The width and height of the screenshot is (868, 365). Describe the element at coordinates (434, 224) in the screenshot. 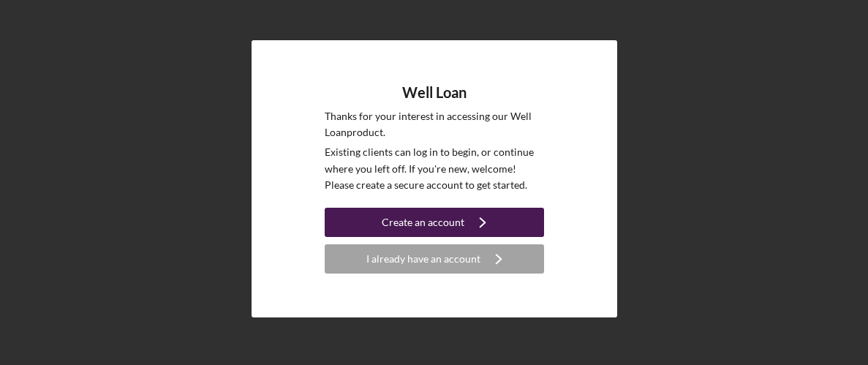

I see `a: Create an account` at that location.